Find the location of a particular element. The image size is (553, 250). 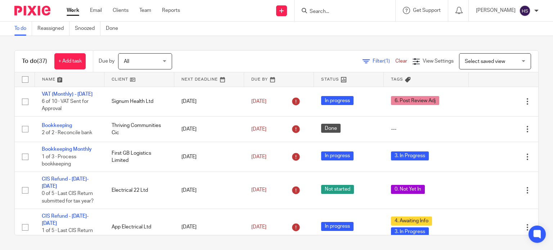

span: Tags is located at coordinates (397, 79).